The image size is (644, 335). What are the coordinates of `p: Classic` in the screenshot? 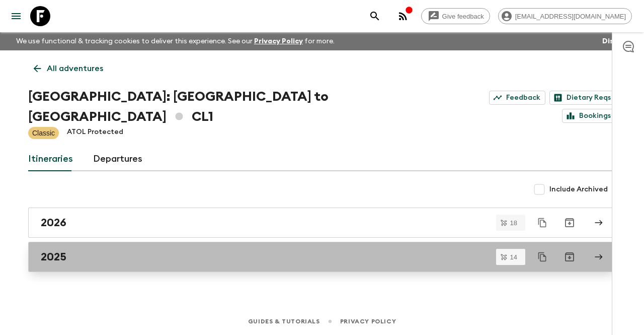 It's located at (43, 133).